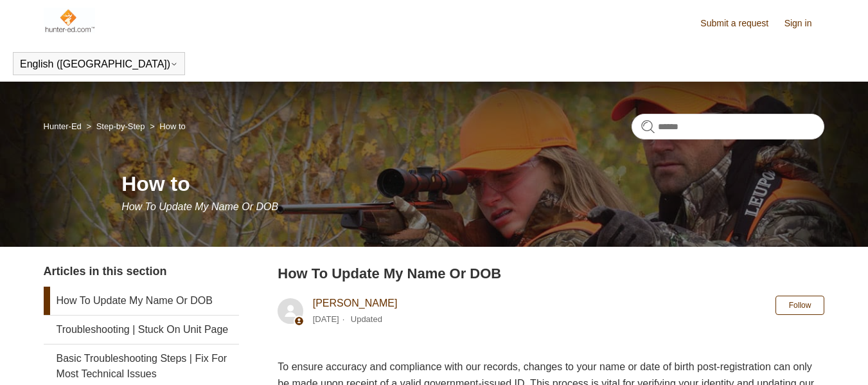  I want to click on li: Updated, so click(366, 319).